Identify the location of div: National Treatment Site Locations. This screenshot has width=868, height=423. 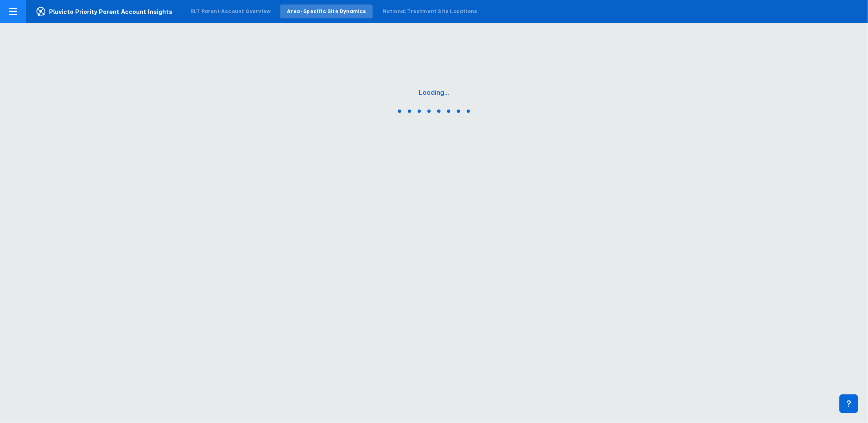
(430, 11).